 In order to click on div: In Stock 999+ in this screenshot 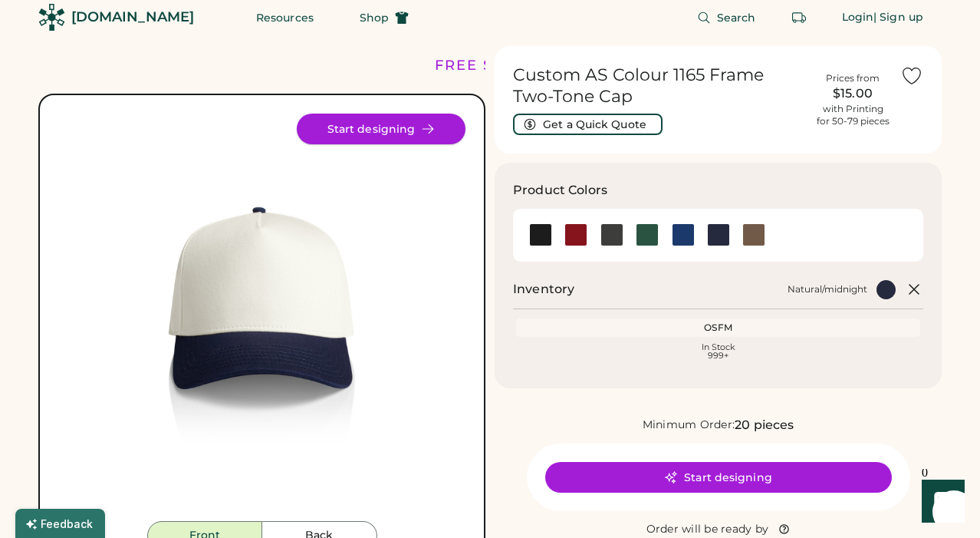, I will do `click(717, 351)`.